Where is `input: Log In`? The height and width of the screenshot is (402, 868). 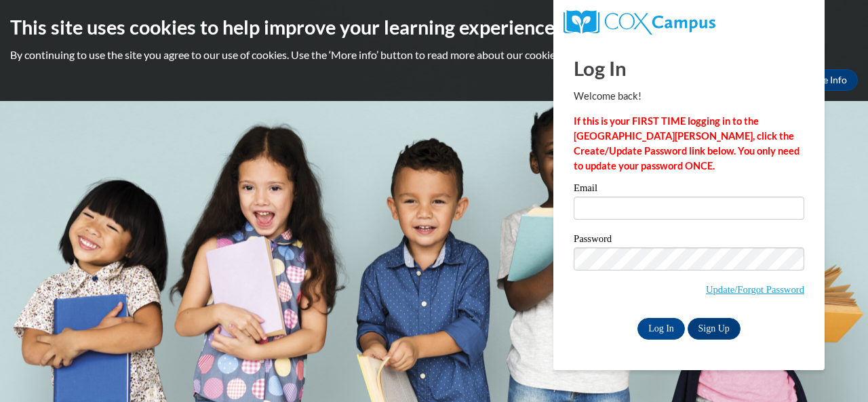
input: Log In is located at coordinates (661, 329).